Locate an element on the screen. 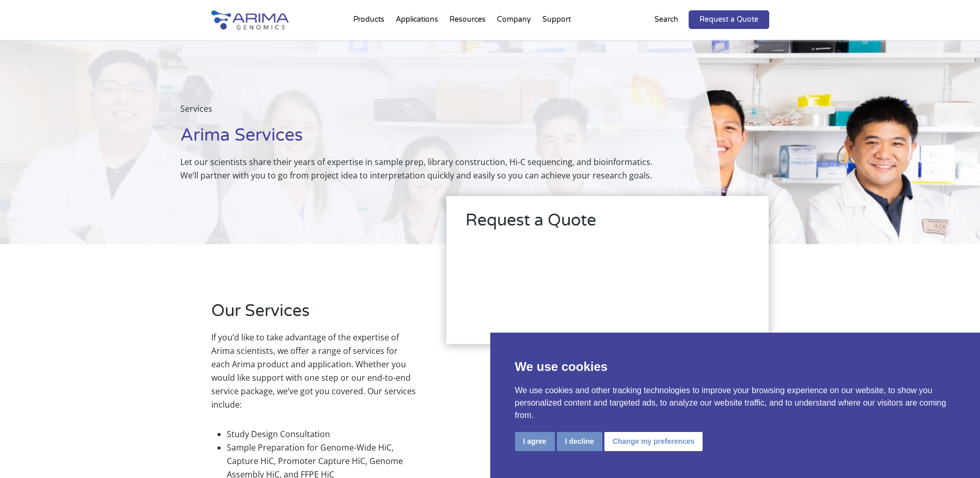 The height and width of the screenshot is (478, 980). img: Arima-Genomics-logo is located at coordinates (250, 20).